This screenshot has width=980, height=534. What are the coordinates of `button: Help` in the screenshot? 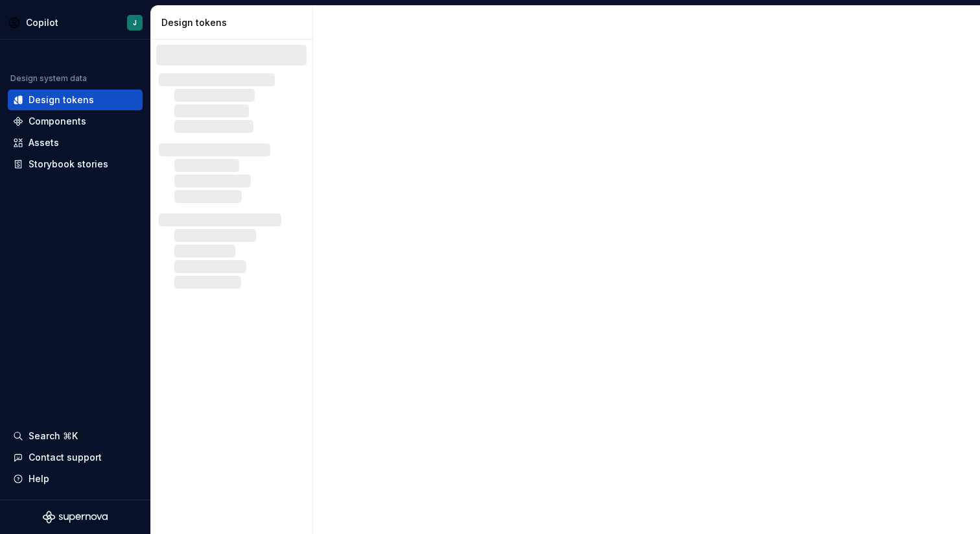 It's located at (75, 479).